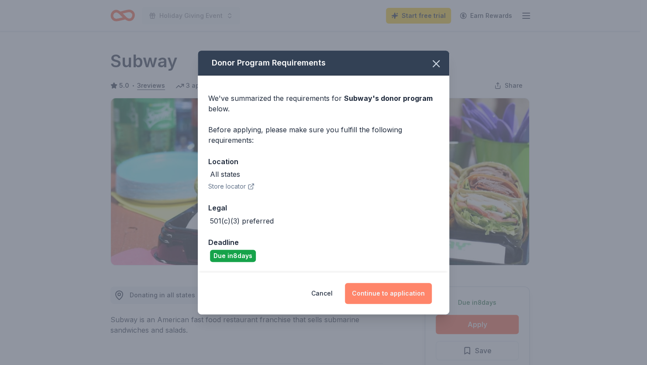 The width and height of the screenshot is (647, 365). I want to click on div: Location, so click(323, 161).